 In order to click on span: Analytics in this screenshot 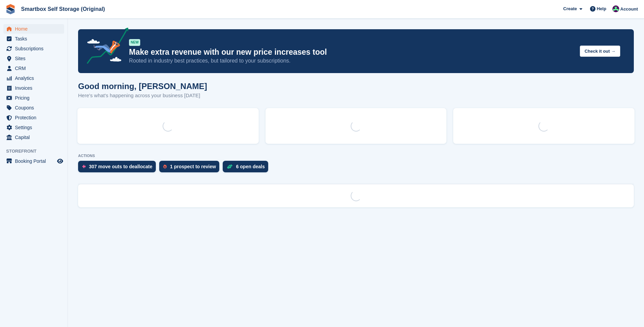, I will do `click(36, 78)`.